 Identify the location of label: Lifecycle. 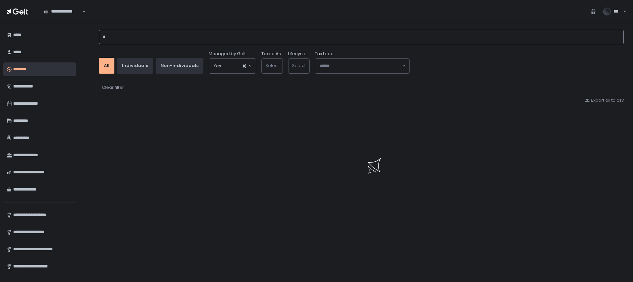
(297, 54).